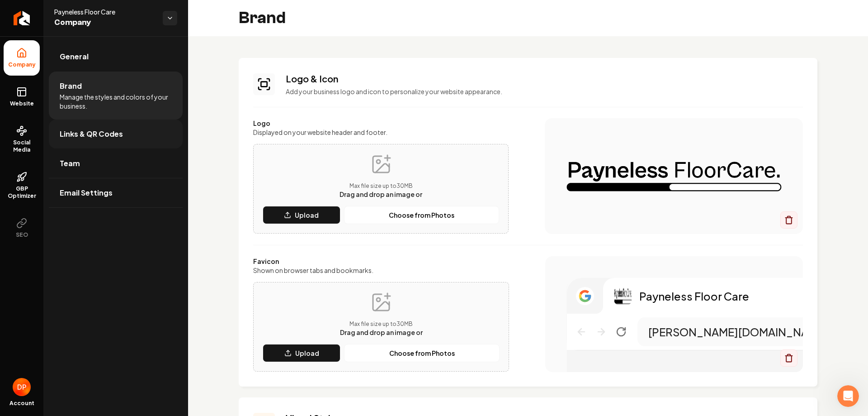  What do you see at coordinates (22, 18) in the screenshot?
I see `img: Rebolt Logo` at bounding box center [22, 18].